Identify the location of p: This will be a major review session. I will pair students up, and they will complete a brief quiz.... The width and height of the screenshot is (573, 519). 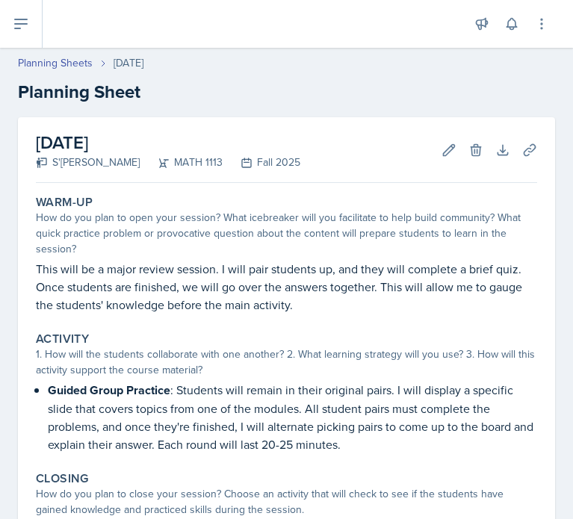
(286, 287).